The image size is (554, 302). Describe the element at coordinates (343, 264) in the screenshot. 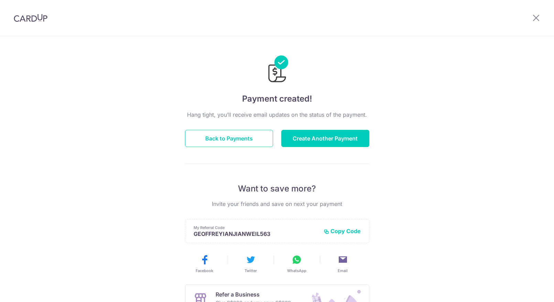

I see `button: Email` at that location.